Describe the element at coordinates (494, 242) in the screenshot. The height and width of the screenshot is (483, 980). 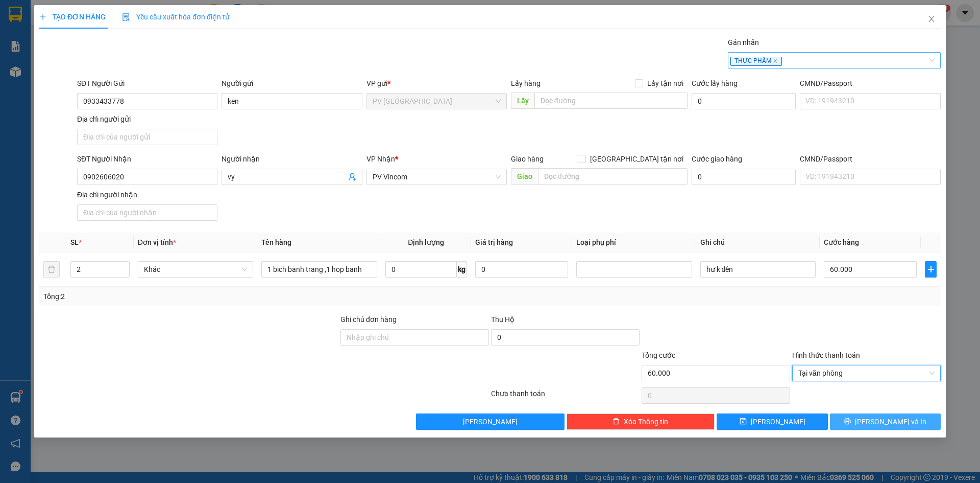
I see `span: Giá trị hàng` at that location.